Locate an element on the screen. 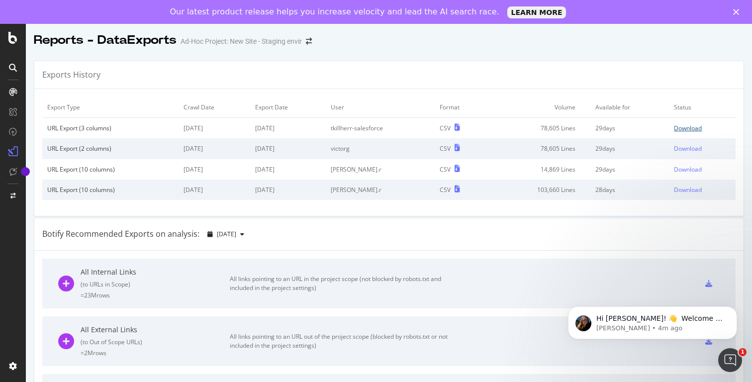 This screenshot has height=382, width=752. td: Export Type is located at coordinates (110, 107).